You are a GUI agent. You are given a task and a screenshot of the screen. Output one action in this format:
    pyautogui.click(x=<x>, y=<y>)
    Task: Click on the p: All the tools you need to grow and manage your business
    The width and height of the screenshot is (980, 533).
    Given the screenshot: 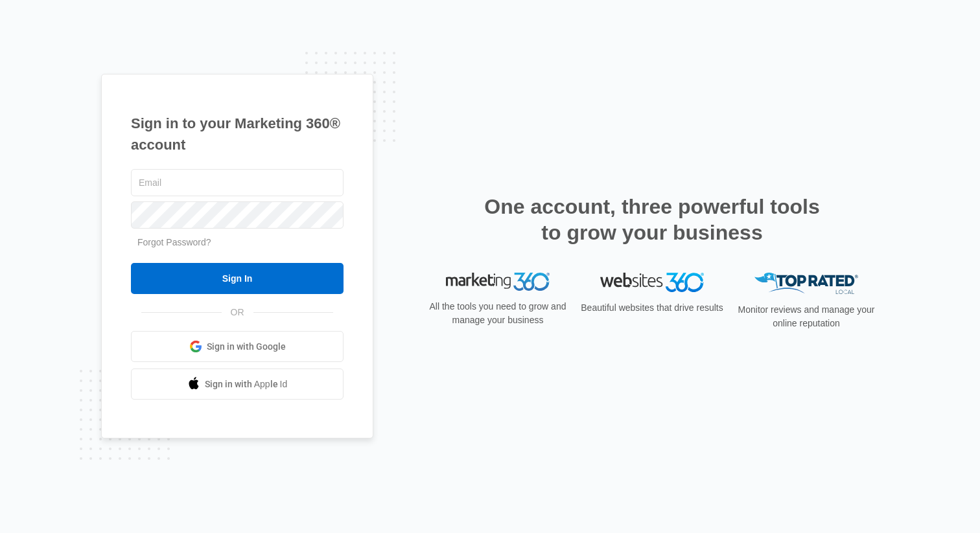 What is the action you would take?
    pyautogui.click(x=498, y=314)
    